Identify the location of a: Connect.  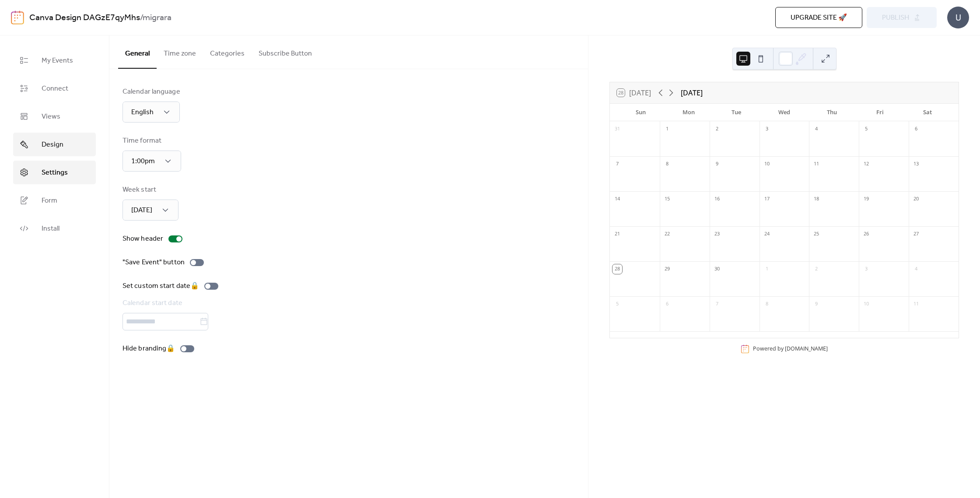
(54, 88).